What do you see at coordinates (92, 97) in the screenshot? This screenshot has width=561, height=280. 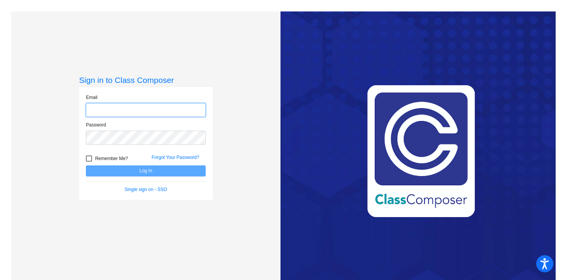 I see `label: Email` at bounding box center [92, 97].